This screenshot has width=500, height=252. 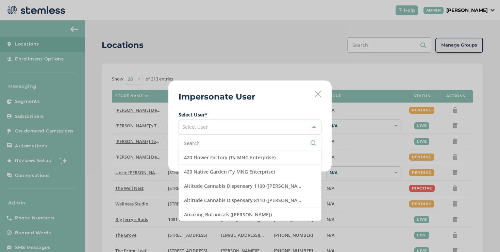 I want to click on input: Search, so click(x=250, y=143).